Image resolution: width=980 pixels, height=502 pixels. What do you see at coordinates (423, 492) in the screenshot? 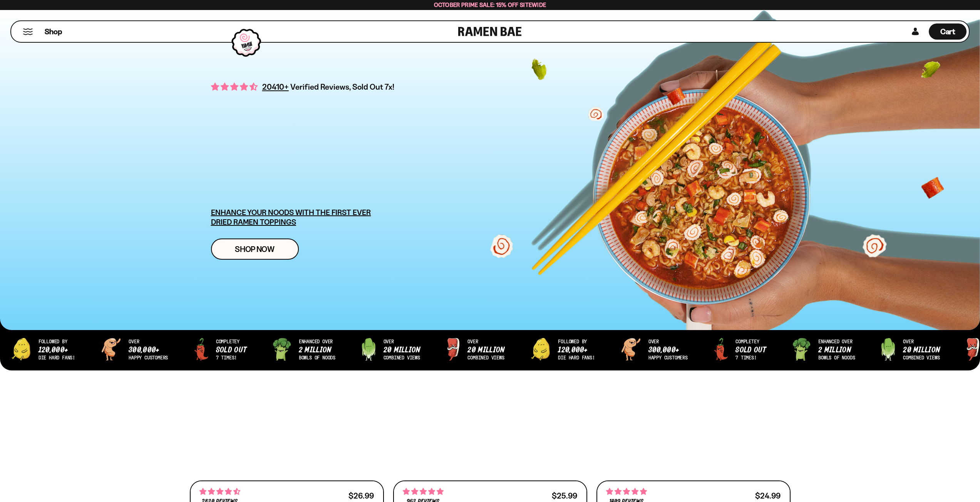
I see `span: 4.75 stars` at bounding box center [423, 492].